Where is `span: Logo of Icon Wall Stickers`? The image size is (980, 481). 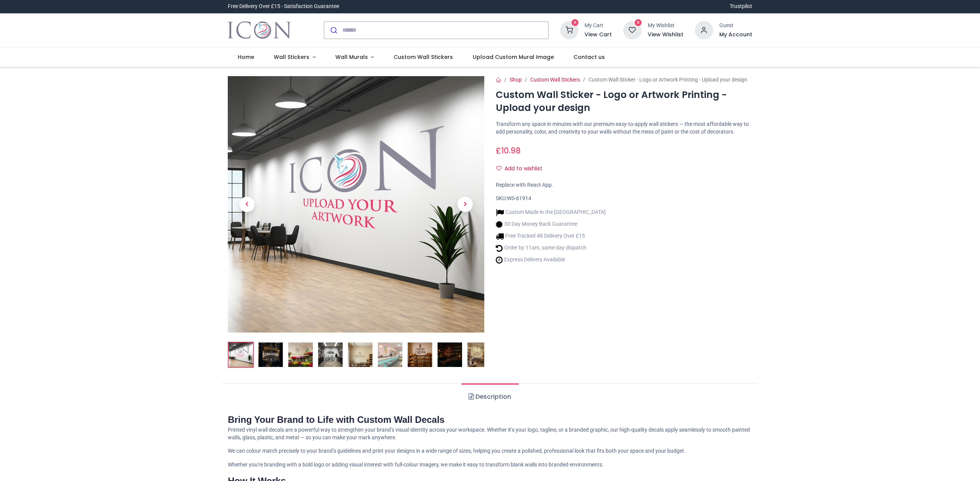 span: Logo of Icon Wall Stickers is located at coordinates (259, 30).